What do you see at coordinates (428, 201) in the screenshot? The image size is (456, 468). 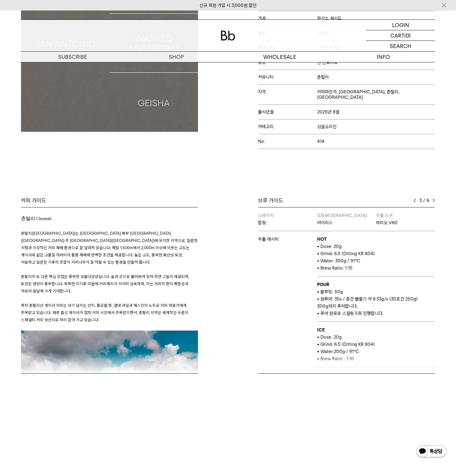 I see `span: 6` at bounding box center [428, 201].